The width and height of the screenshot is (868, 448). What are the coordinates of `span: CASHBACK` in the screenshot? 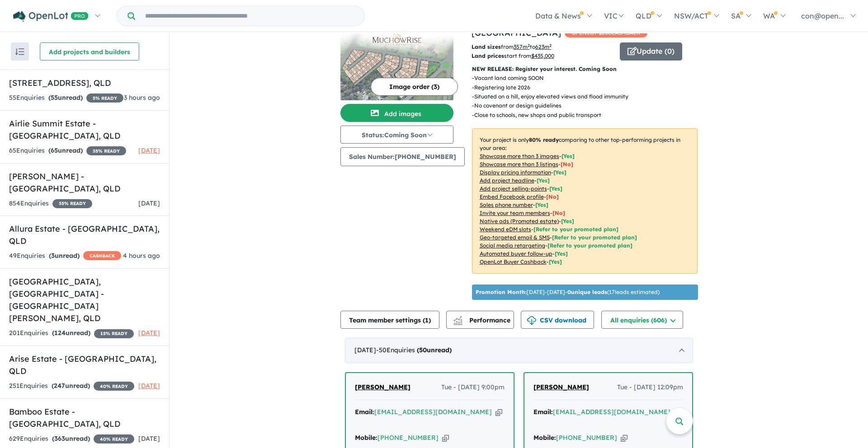 It's located at (102, 256).